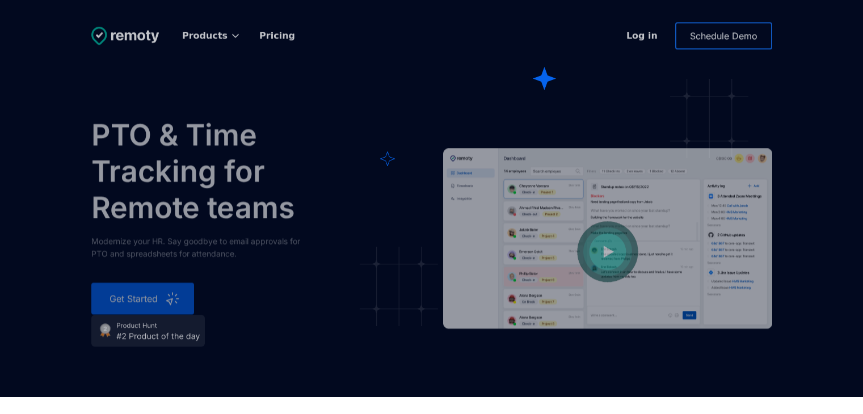 The height and width of the screenshot is (414, 863). Describe the element at coordinates (125, 36) in the screenshot. I see `img: Untitled UI logotext` at that location.